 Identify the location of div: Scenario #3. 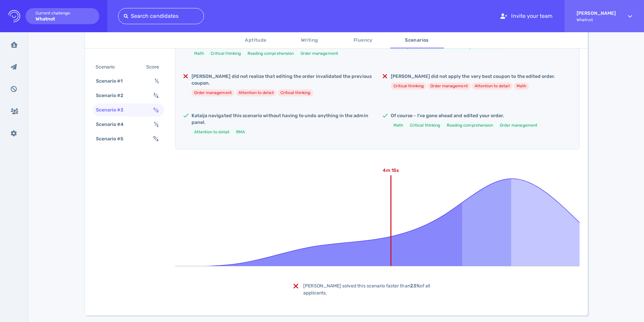
(113, 110).